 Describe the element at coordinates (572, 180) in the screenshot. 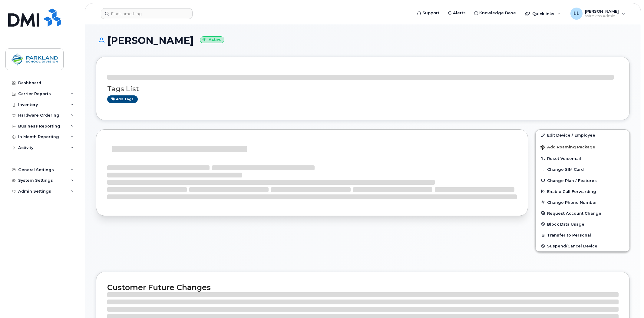

I see `span: Change Plan / Features` at that location.